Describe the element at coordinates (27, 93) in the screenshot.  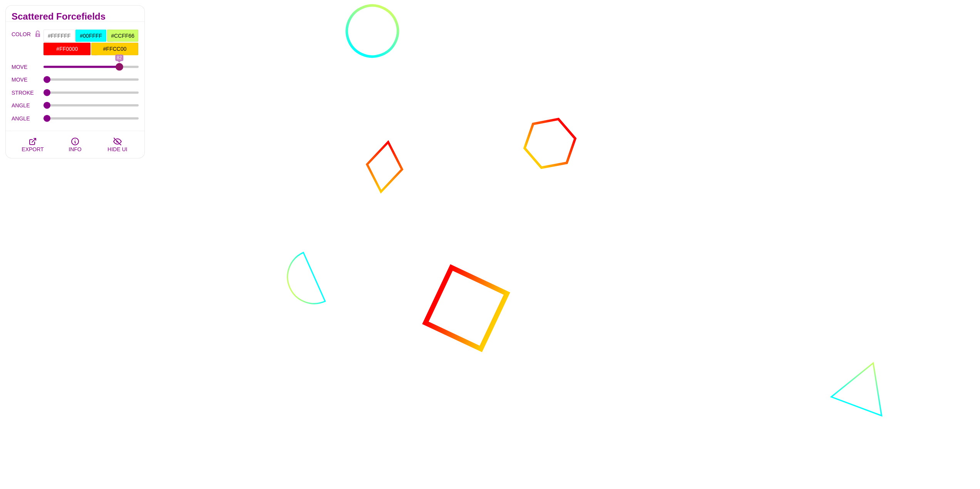
I see `label: STROKE` at that location.